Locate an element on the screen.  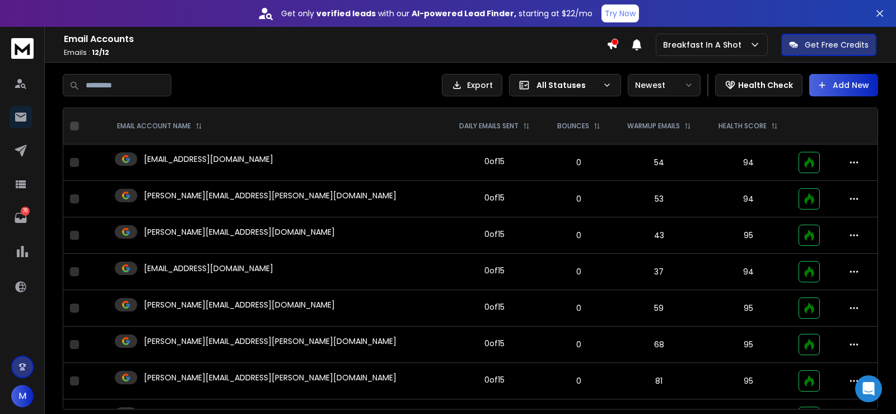
div: Open Intercom Messenger is located at coordinates (869, 389).